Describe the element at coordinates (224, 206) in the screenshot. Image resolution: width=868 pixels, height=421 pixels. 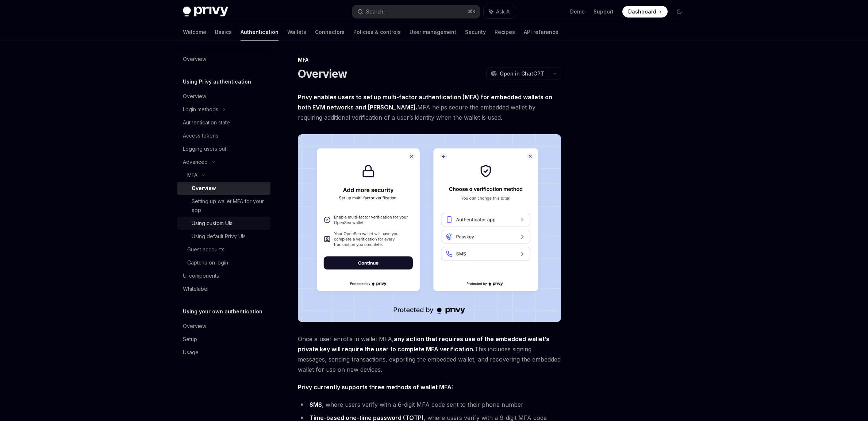
I see `a: Setting up wallet MFA for your app` at that location.